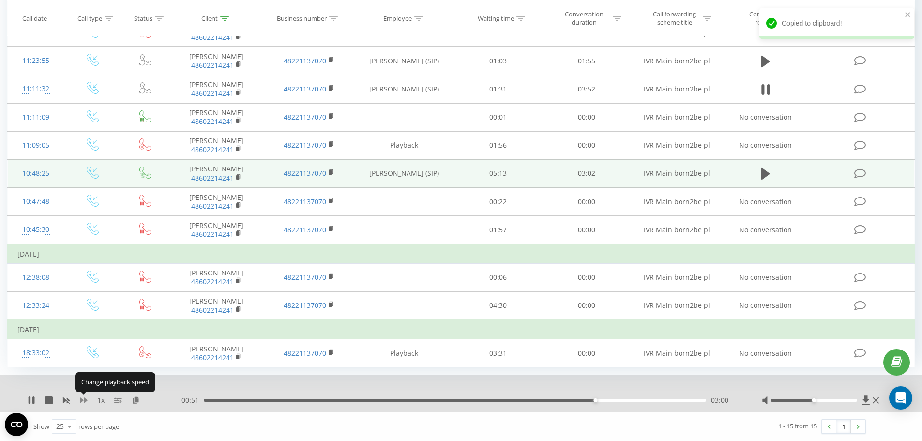 This screenshot has width=922, height=441. Describe the element at coordinates (908, 15) in the screenshot. I see `button: close` at that location.